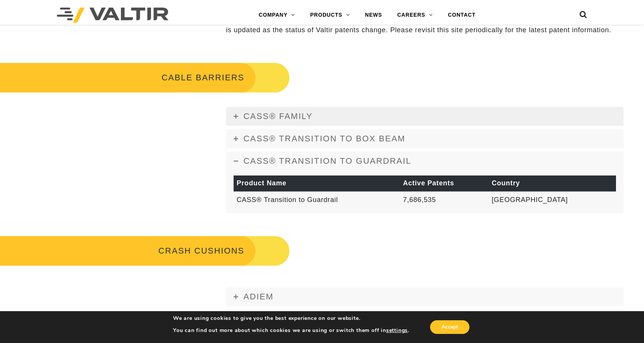  Describe the element at coordinates (325, 138) in the screenshot. I see `span: CASS® TRANSITION TO BOX BEAM` at that location.